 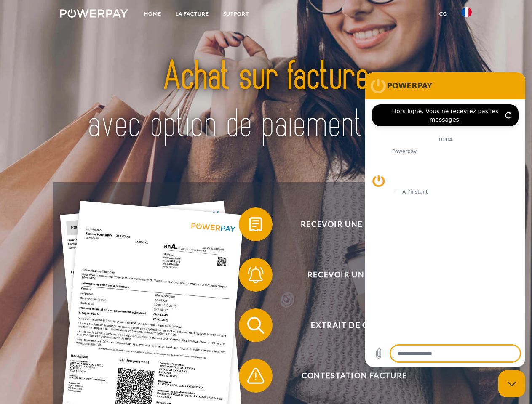 What do you see at coordinates (91, 14) in the screenshot?
I see `h2: POWERPAY` at bounding box center [91, 14].